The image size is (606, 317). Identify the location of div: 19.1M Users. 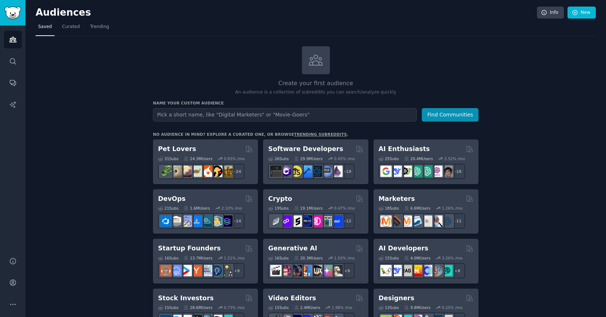
(308, 208).